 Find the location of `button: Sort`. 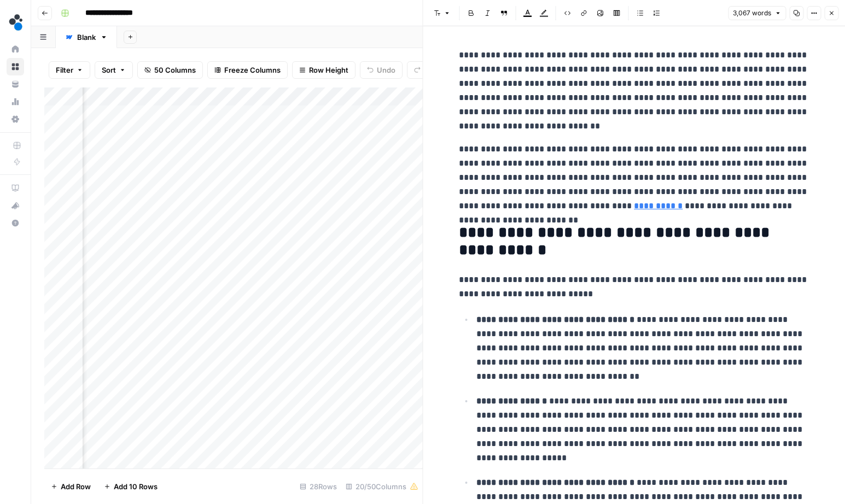

button: Sort is located at coordinates (114, 70).